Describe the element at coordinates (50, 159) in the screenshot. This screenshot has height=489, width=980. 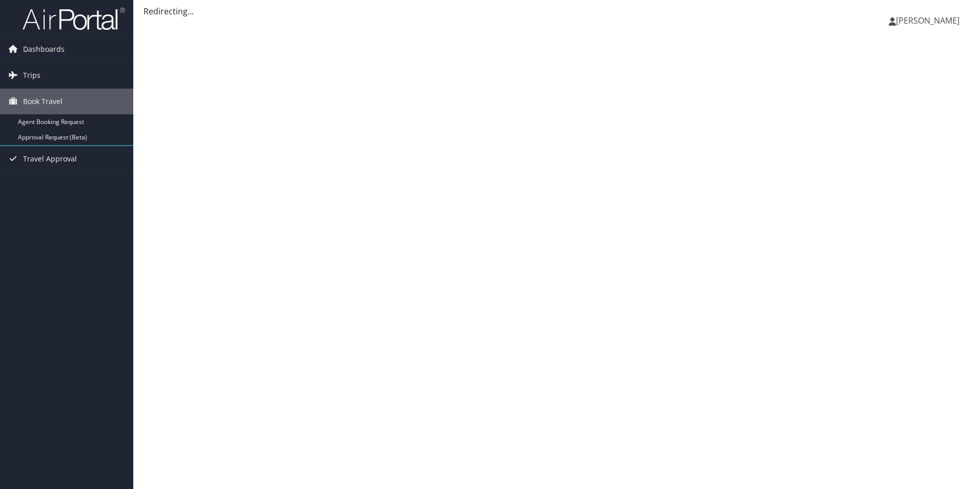
I see `span: Travel Approval` at that location.